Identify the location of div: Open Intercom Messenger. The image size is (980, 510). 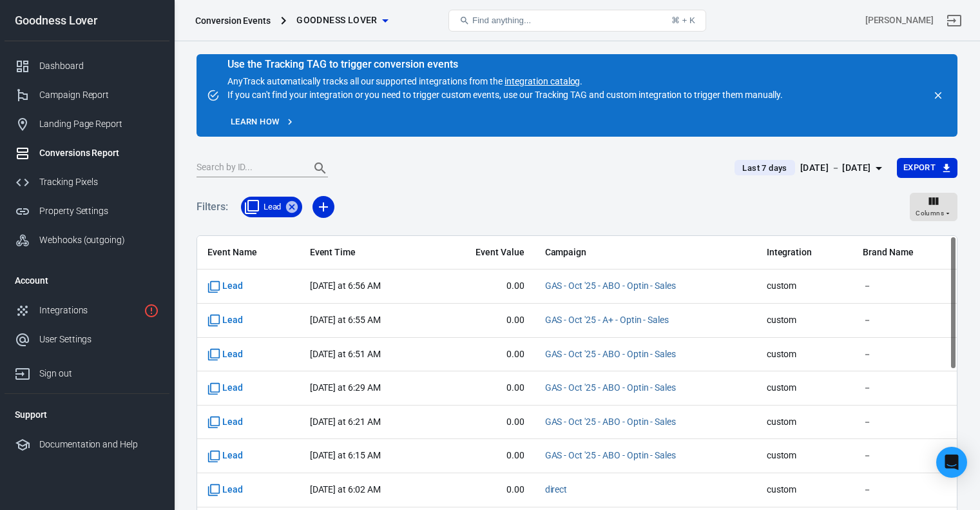
(952, 462).